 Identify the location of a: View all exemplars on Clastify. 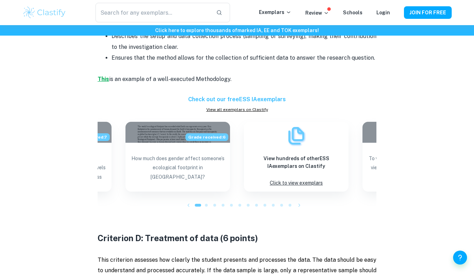
(237, 109).